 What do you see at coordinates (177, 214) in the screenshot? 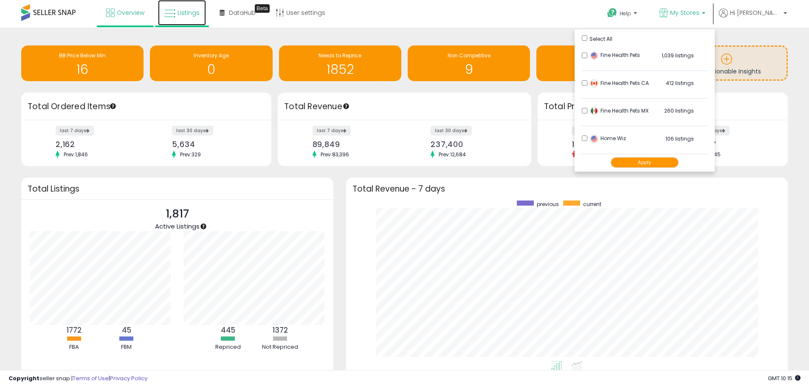
I see `p: 1,817` at bounding box center [177, 214].